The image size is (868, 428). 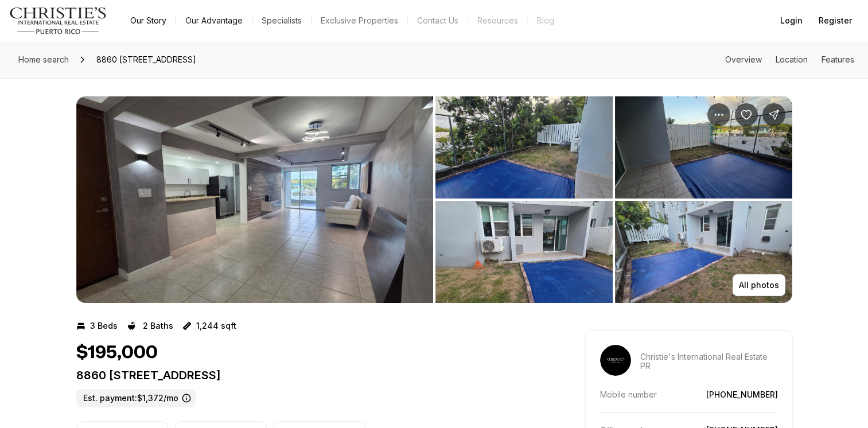 I want to click on a: Skip to: Overview, so click(x=744, y=59).